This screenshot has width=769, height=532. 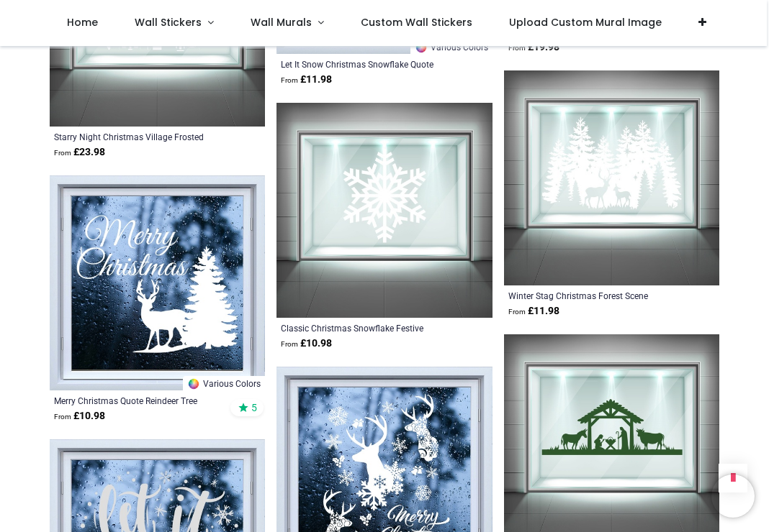 What do you see at coordinates (364, 64) in the screenshot?
I see `div: Let It Snow Christmas Snowflake Quote Window Sticker` at bounding box center [364, 64].